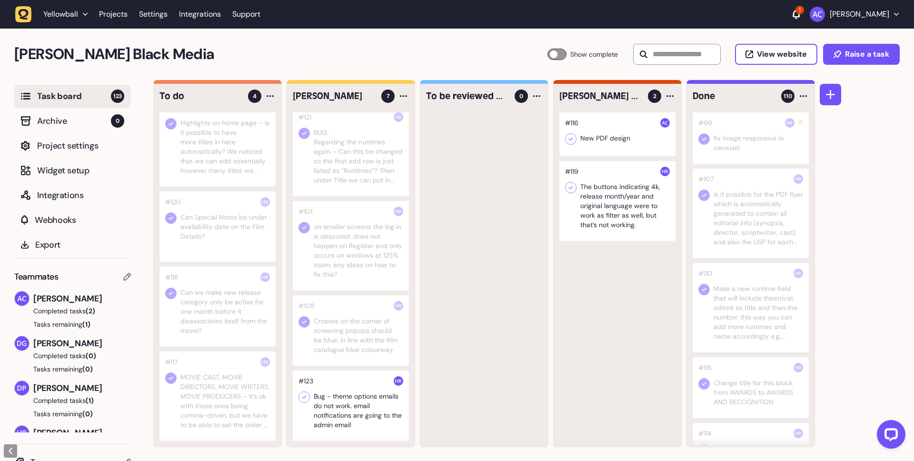 The height and width of the screenshot is (461, 914). What do you see at coordinates (72, 170) in the screenshot?
I see `button: Widget setup` at bounding box center [72, 170].